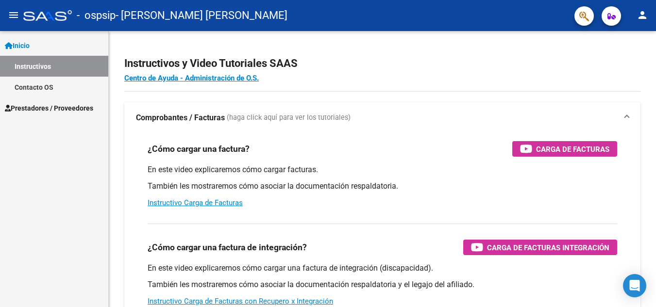  What do you see at coordinates (382, 64) in the screenshot?
I see `h2: Instructivos y Video Tutoriales SAAS` at bounding box center [382, 64].